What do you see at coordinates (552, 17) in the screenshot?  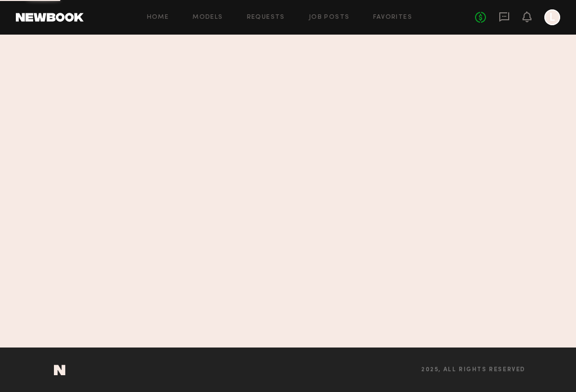 I see `a: L` at bounding box center [552, 17].